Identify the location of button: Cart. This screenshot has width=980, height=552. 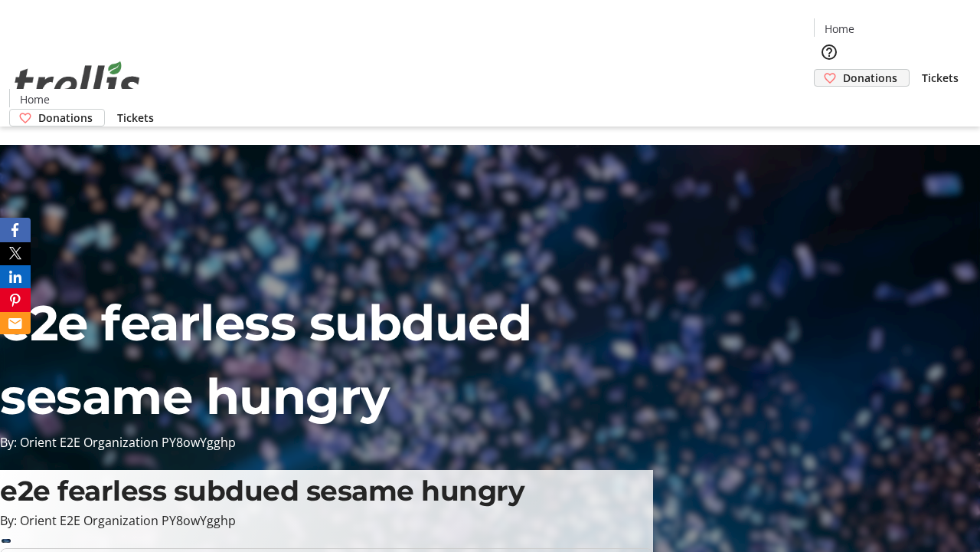
(829, 102).